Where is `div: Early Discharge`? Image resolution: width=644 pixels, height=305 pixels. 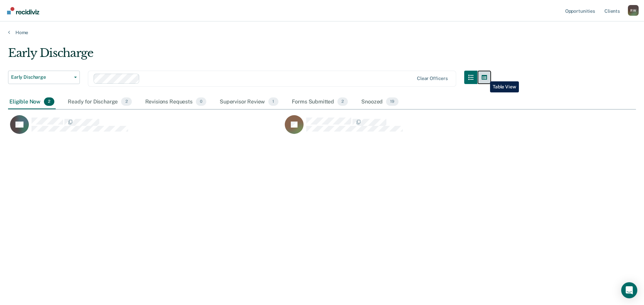 div: Early Discharge is located at coordinates (250, 56).